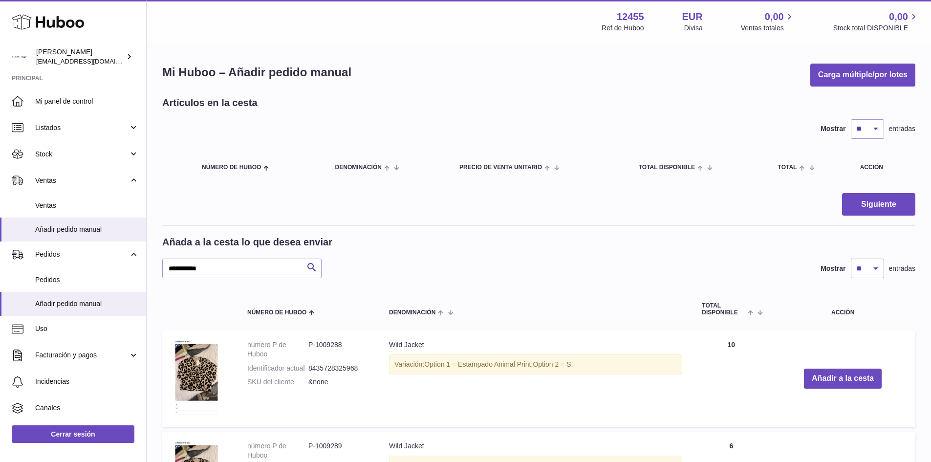 The width and height of the screenshot is (931, 462). Describe the element at coordinates (731, 379) in the screenshot. I see `td: 10` at that location.